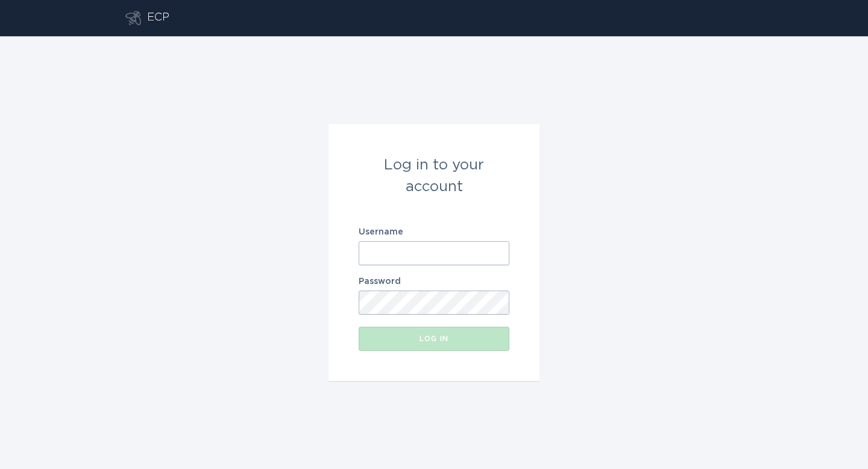 The width and height of the screenshot is (868, 469). What do you see at coordinates (434, 232) in the screenshot?
I see `label: Username` at bounding box center [434, 232].